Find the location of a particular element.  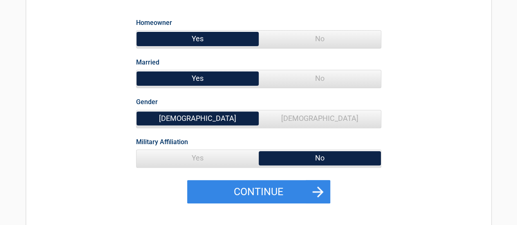

label: Gender is located at coordinates (147, 102).